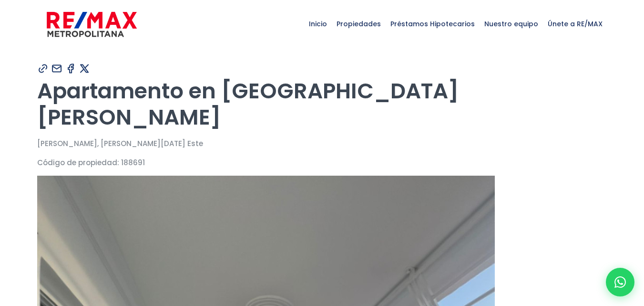 The height and width of the screenshot is (306, 644). I want to click on span: Propiedades, so click(358, 24).